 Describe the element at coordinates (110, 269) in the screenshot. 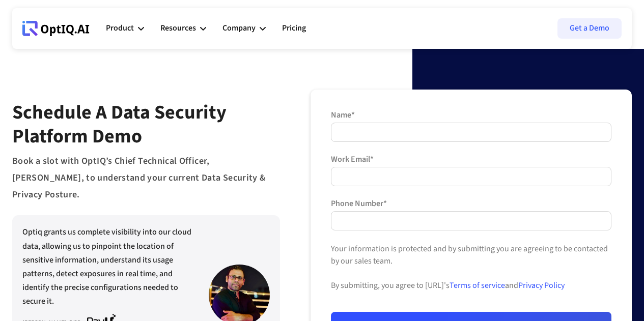

I see `div: Optiq grants us complete visibility into our cloud data, allowing us to pinpoint the location of ...` at that location.